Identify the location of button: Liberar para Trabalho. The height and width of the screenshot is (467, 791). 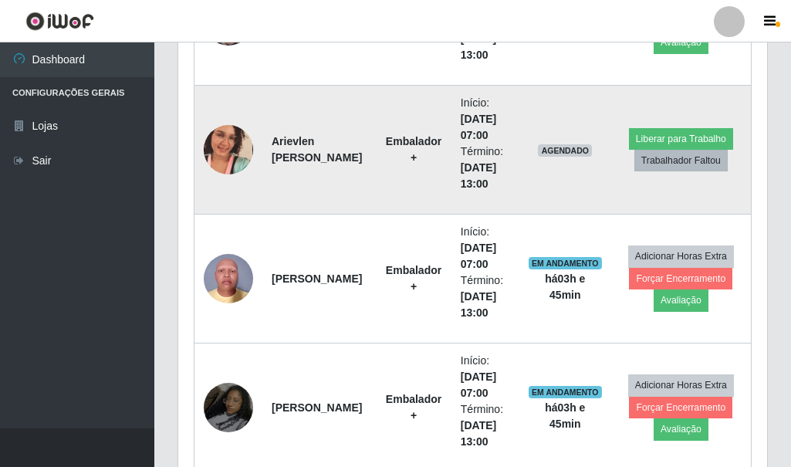
(681, 139).